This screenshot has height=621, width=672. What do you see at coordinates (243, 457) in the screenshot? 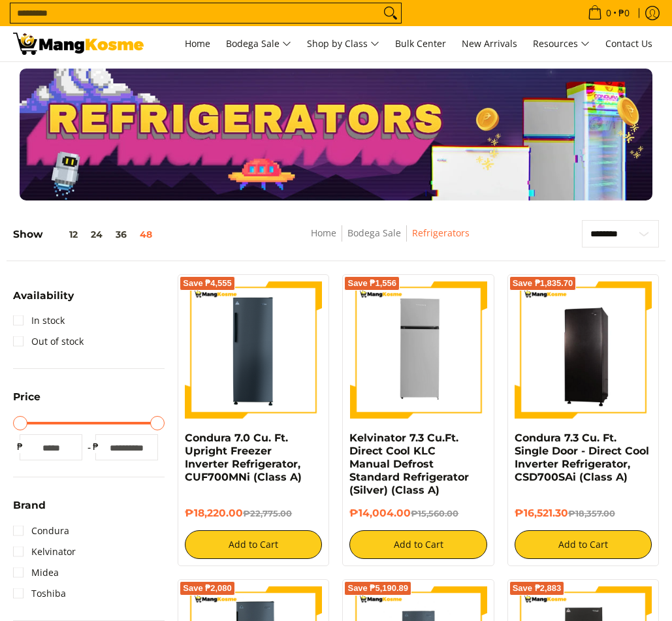
I see `a: Condura 7.0 Cu. Ft. Upright Freezer Inverter Refrigerator, CUF700MNi (Class A)` at bounding box center [243, 457].